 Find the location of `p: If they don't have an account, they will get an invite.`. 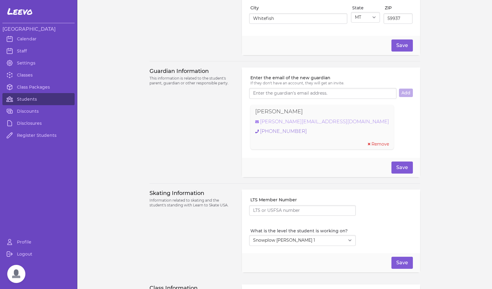

p: If they don't have an account, they will get an invite. is located at coordinates (331, 83).